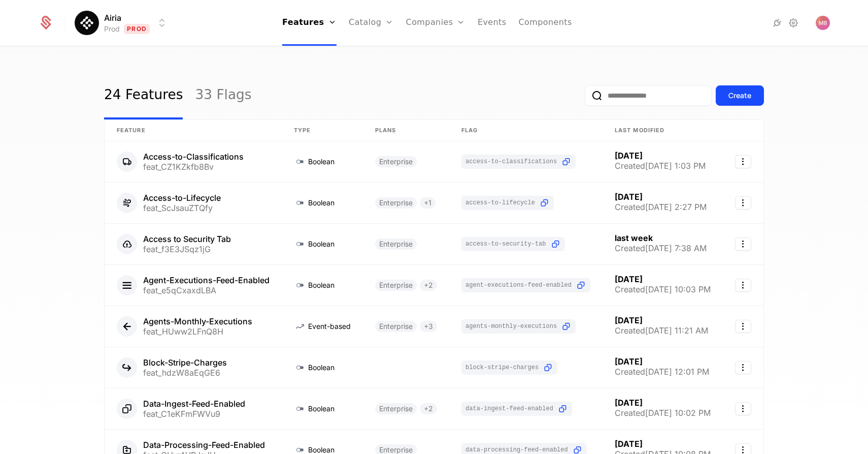 This screenshot has width=868, height=454. What do you see at coordinates (323, 130) in the screenshot?
I see `th: Type` at bounding box center [323, 130].